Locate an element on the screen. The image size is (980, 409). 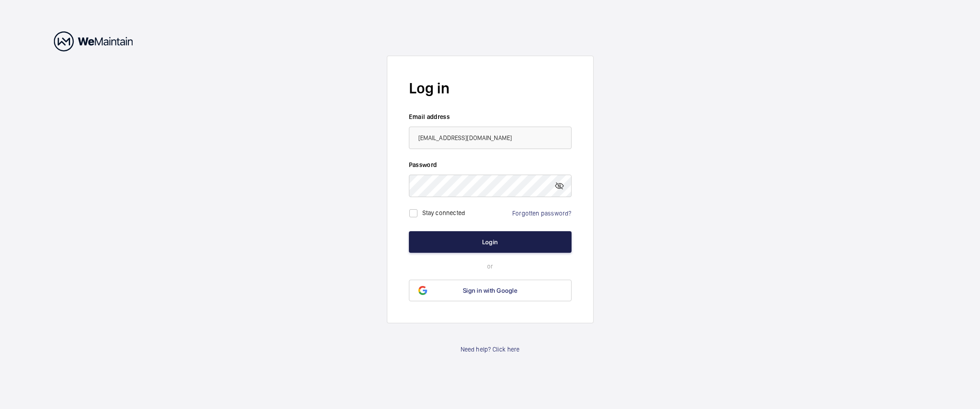
button: Login is located at coordinates (490, 242).